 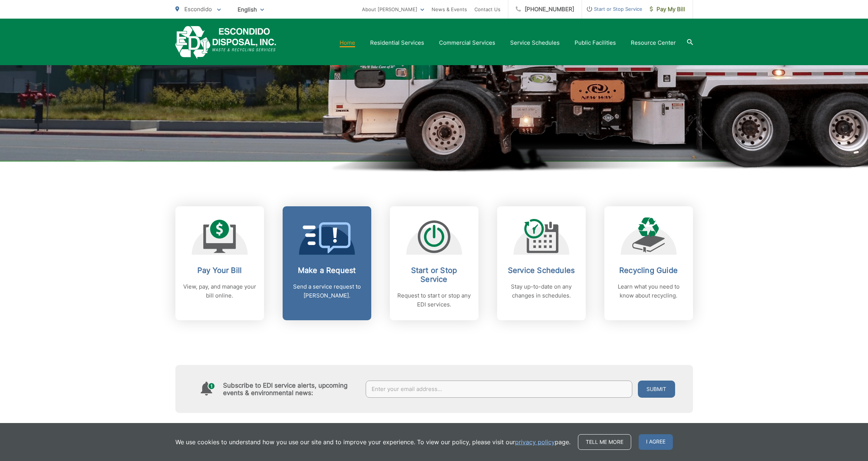 What do you see at coordinates (397, 42) in the screenshot?
I see `a: Residential Services` at bounding box center [397, 42].